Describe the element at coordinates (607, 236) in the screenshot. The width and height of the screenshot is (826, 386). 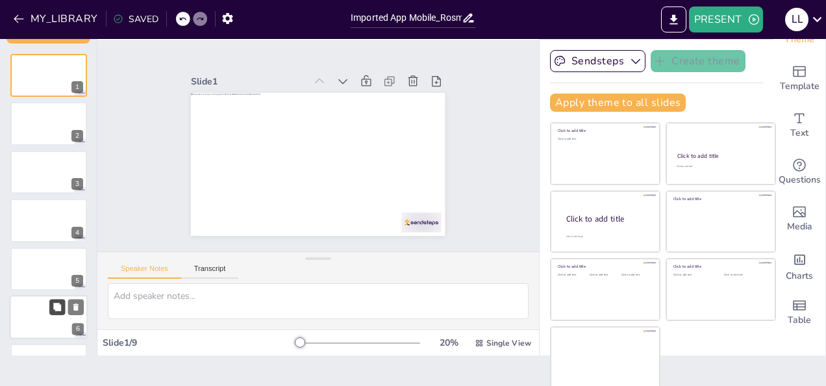
I see `div: Click to add body` at that location.